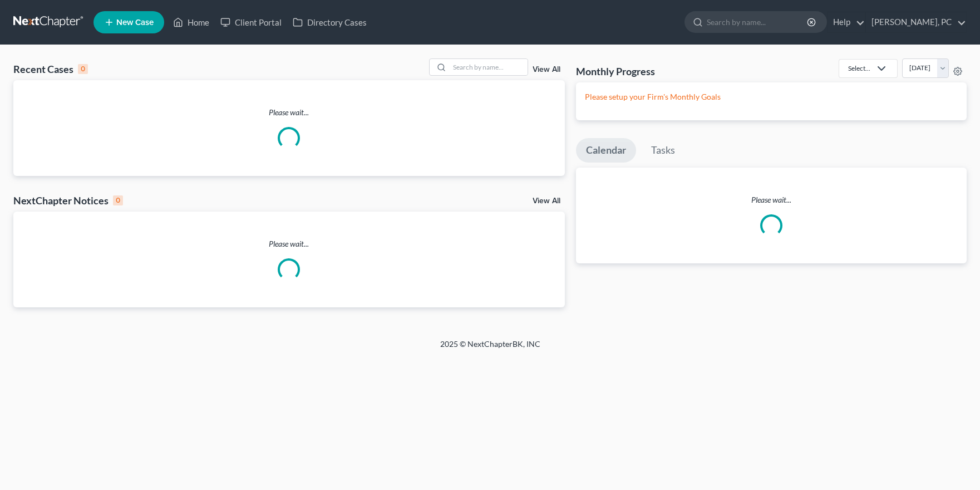  What do you see at coordinates (616, 71) in the screenshot?
I see `h3: Monthly Progress` at bounding box center [616, 71].